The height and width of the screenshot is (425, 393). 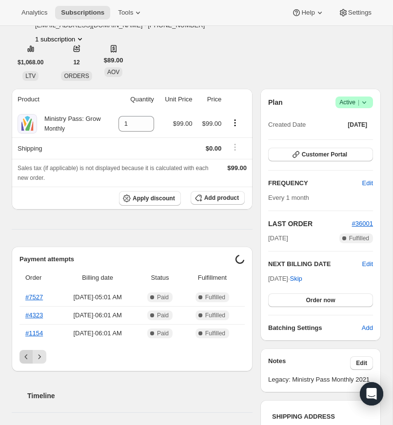 I want to click on button: Skip, so click(x=296, y=279).